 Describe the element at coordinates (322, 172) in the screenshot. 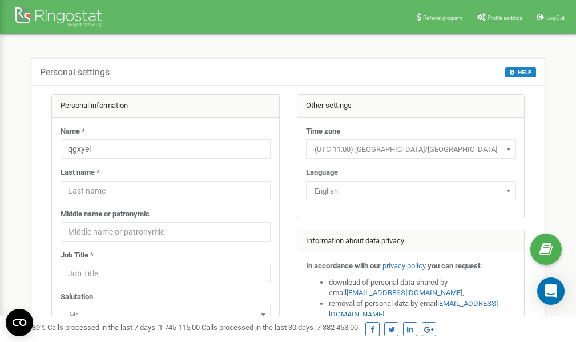

I see `label: Language` at that location.